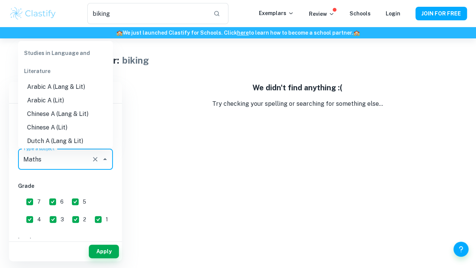 This screenshot has width=476, height=268. I want to click on button: JOIN FOR FREE, so click(441, 14).